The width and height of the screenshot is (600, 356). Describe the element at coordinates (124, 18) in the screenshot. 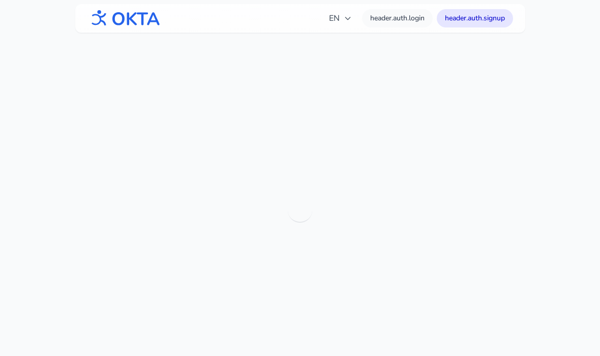

I see `a: OKTA logo` at that location.